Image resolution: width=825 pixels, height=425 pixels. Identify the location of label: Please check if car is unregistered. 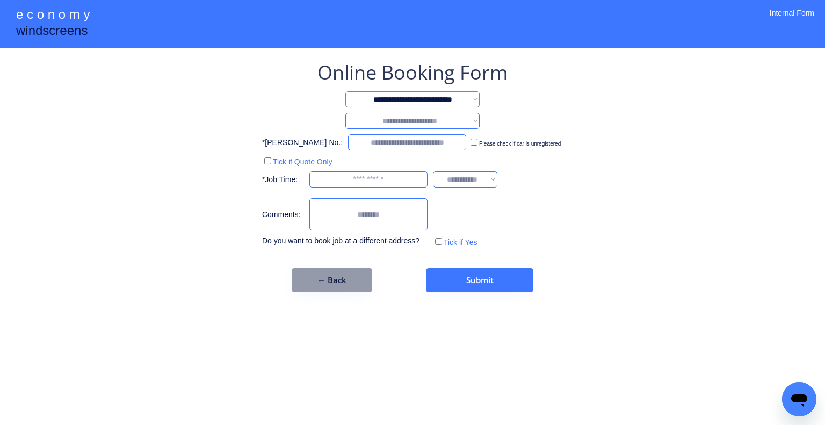
(520, 143).